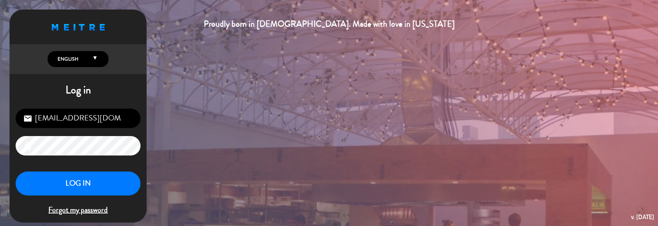  Describe the element at coordinates (28, 118) in the screenshot. I see `i: email` at that location.